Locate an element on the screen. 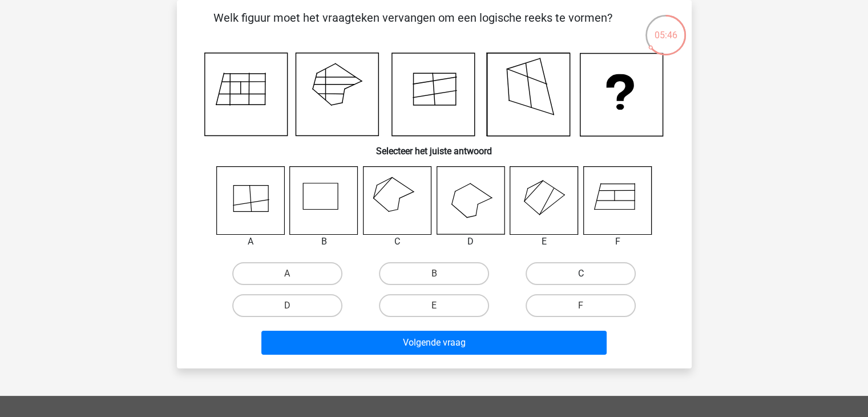  label: C is located at coordinates (580, 274).